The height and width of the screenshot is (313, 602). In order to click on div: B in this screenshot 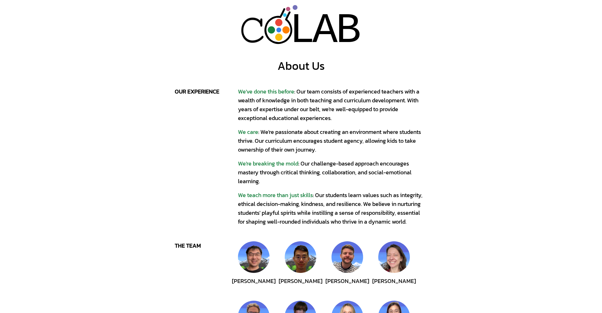, I will do `click(348, 31)`.